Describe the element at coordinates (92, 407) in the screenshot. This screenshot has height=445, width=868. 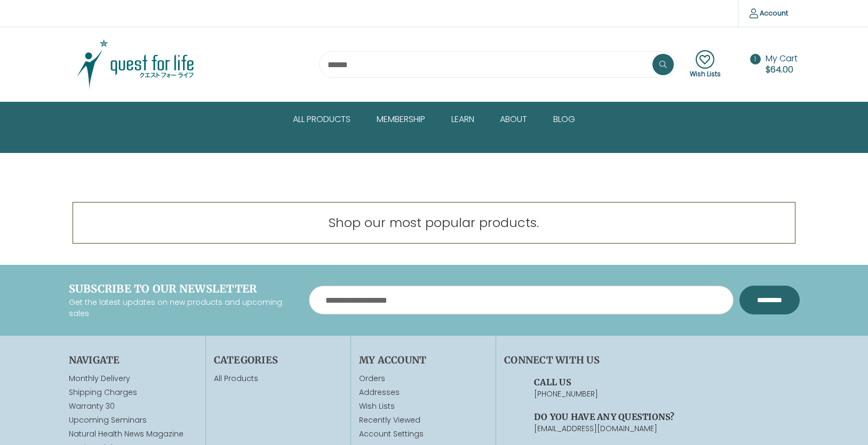
I see `a: Warranty 30` at that location.